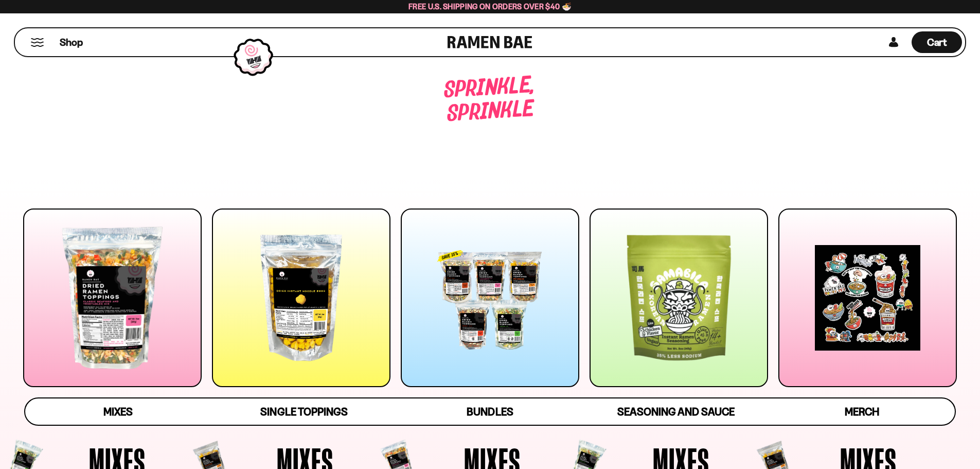 The height and width of the screenshot is (469, 980). I want to click on span: Single Toppings, so click(303, 411).